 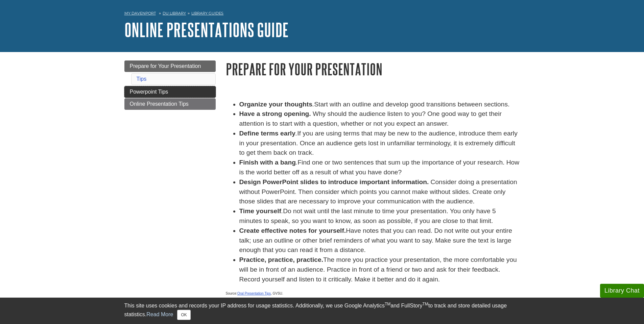 I want to click on a: Online Presentations Guide, so click(x=207, y=30).